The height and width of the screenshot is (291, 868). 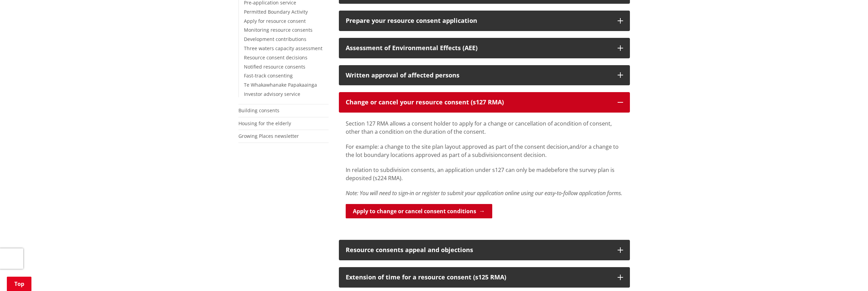 I want to click on div: Written approval of affected persons, so click(x=478, y=75).